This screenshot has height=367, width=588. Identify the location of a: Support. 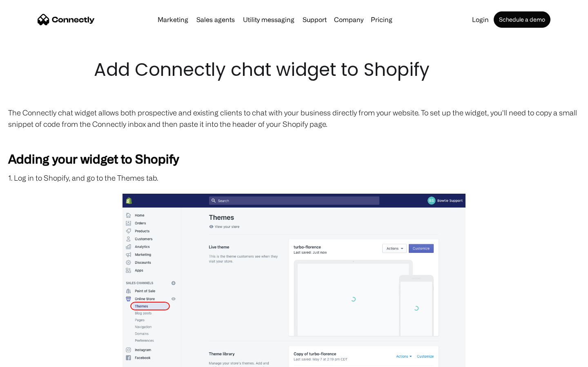
(314, 20).